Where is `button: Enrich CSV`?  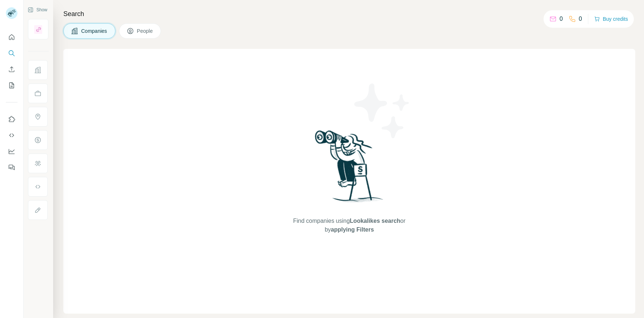
button: Enrich CSV is located at coordinates (12, 69).